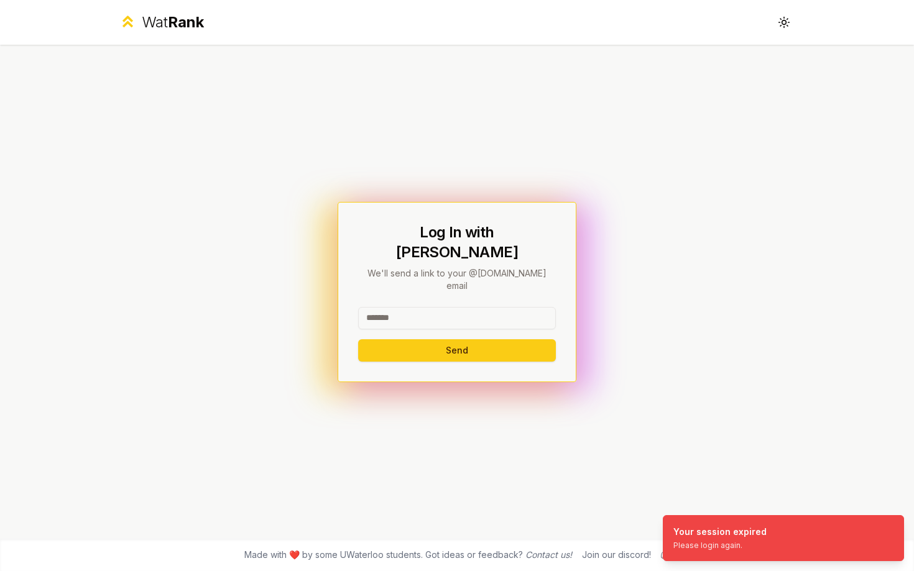  What do you see at coordinates (616, 555) in the screenshot?
I see `div: Join our discord!` at bounding box center [616, 555].